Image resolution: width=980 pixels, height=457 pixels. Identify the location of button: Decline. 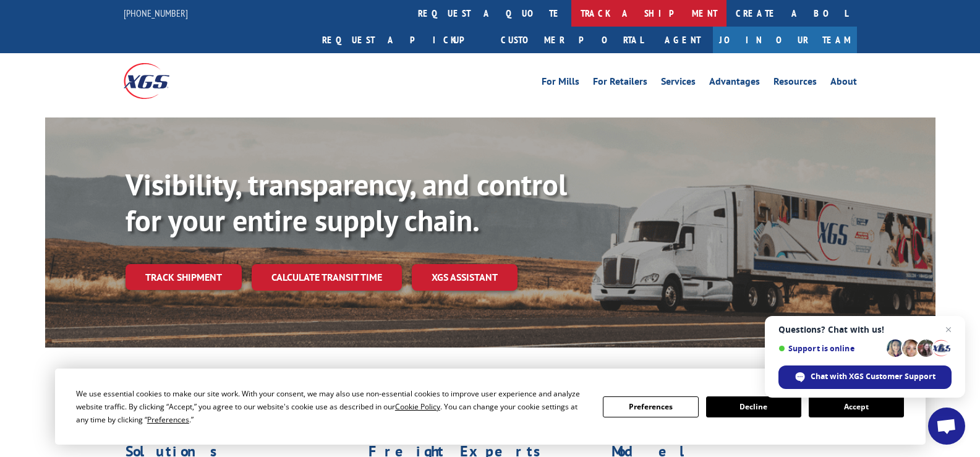
(754, 407).